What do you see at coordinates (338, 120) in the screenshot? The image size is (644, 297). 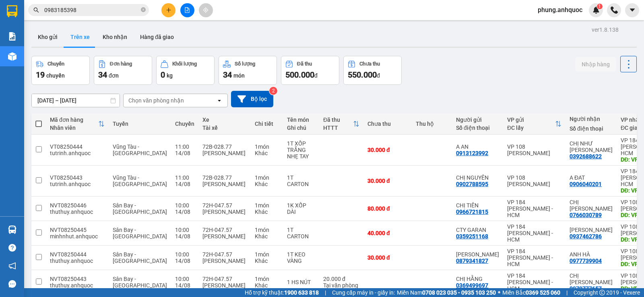 I see `div: Đã thu` at bounding box center [338, 120].